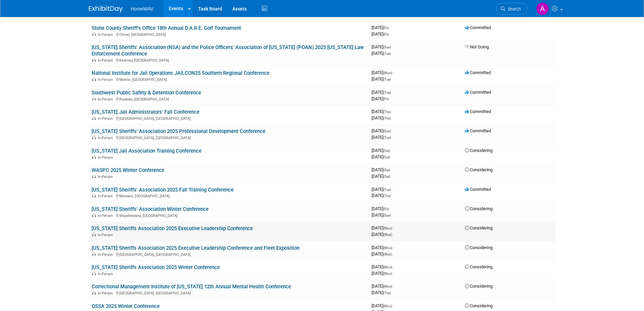 This screenshot has width=644, height=311. Describe the element at coordinates (388, 235) in the screenshot. I see `span: (Wed)` at that location.